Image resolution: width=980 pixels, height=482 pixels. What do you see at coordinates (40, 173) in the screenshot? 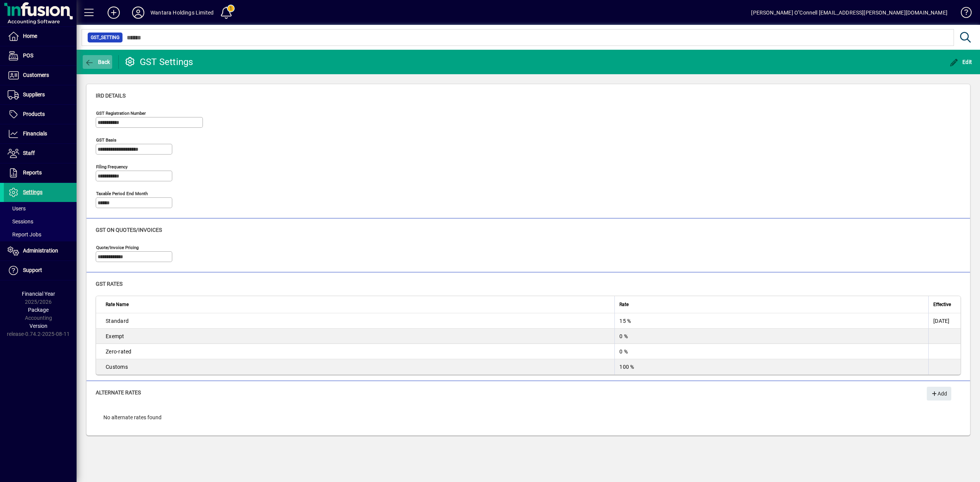
I see `a: Reports` at bounding box center [40, 173].